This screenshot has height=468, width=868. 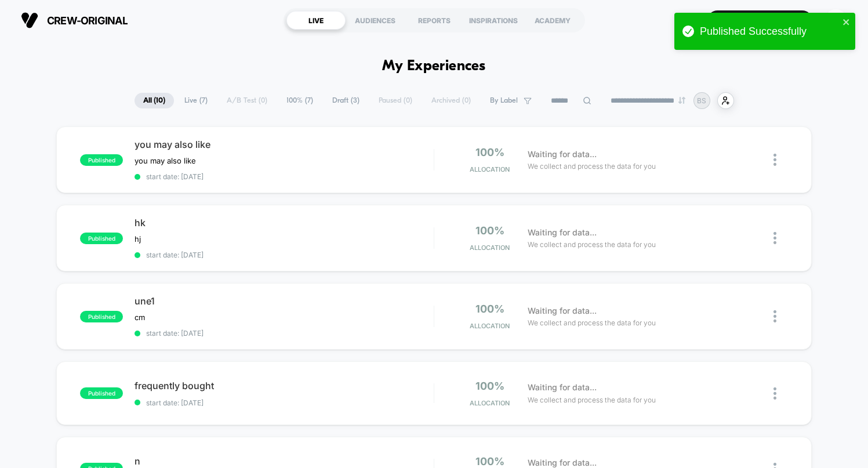 I want to click on div: Published Successfully, so click(x=769, y=32).